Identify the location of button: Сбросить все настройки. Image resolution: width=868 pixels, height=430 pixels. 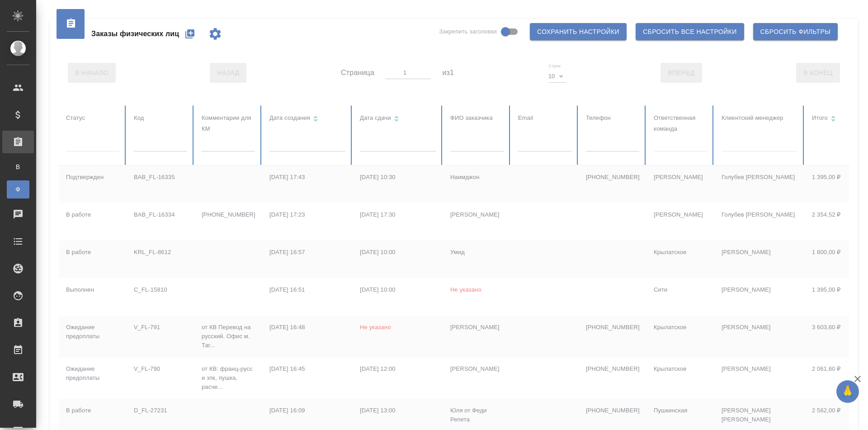
(690, 31).